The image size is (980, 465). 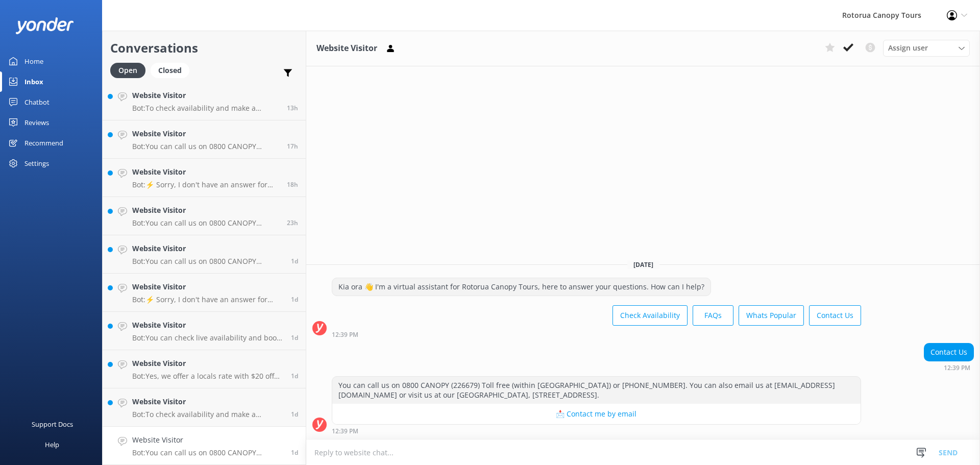 What do you see at coordinates (650, 316) in the screenshot?
I see `button: Check Availability` at bounding box center [650, 316].